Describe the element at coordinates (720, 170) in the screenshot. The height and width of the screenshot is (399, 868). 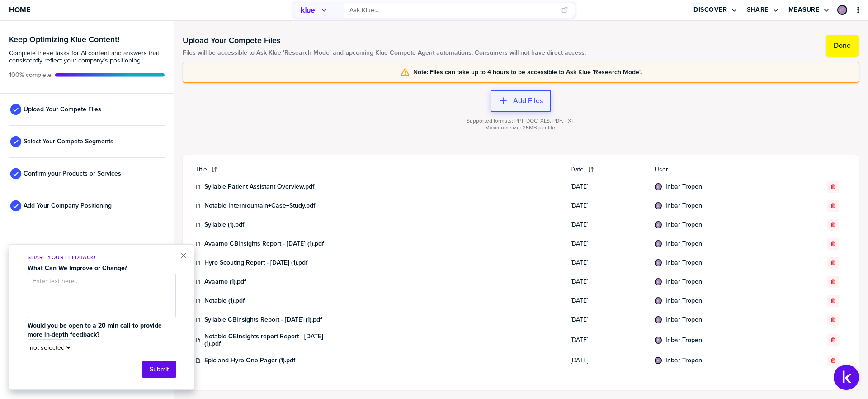
I see `span: User` at that location.